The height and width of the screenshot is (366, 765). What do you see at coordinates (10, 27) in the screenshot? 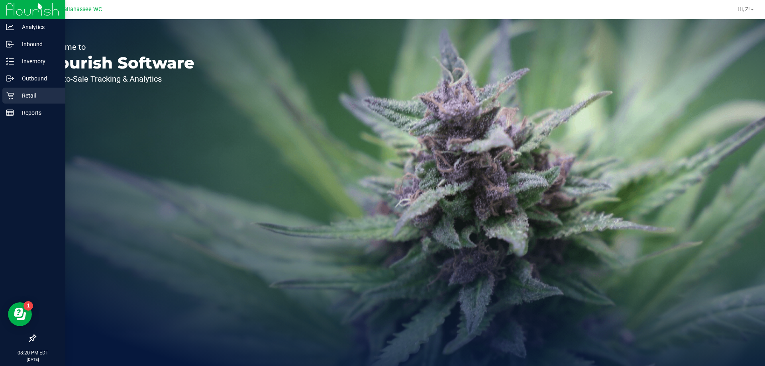
I see `inline-svg: Analytics` at bounding box center [10, 27].